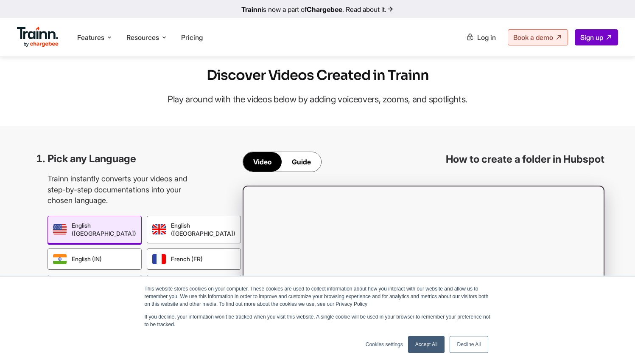  Describe the element at coordinates (192, 37) in the screenshot. I see `a: Pricing` at that location.